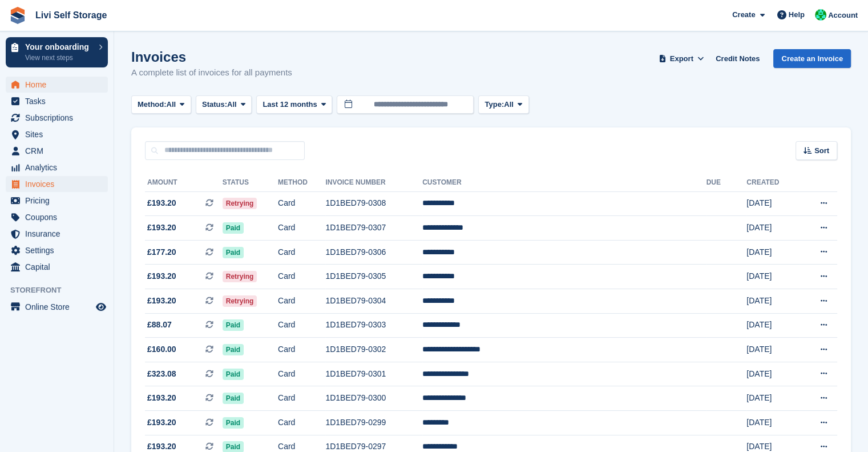 This screenshot has height=452, width=868. Describe the element at coordinates (161, 252) in the screenshot. I see `span: £177.20` at that location.